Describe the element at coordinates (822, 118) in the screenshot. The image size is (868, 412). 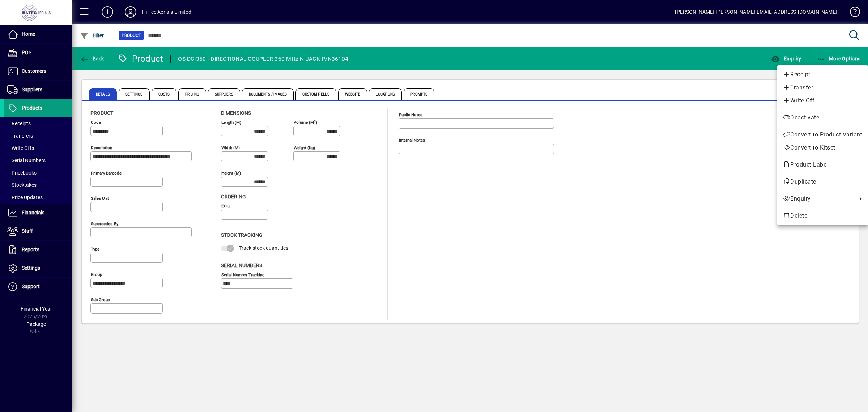
I see `button: Deactivate product` at that location.